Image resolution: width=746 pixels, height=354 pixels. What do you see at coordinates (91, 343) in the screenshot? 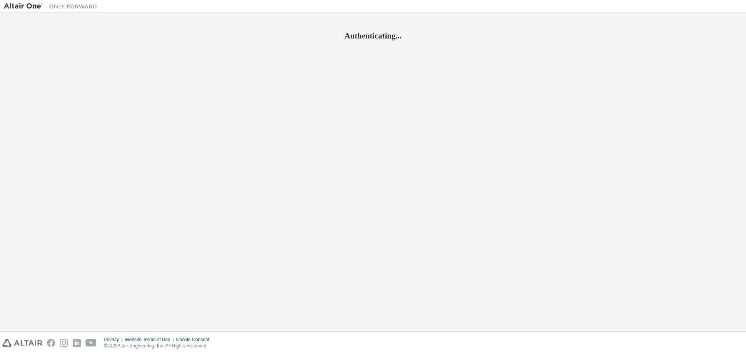
I see `img: youtube.svg` at bounding box center [91, 343].